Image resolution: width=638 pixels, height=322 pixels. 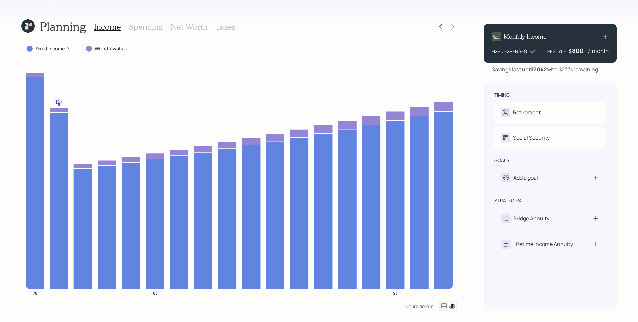 What do you see at coordinates (555, 51) in the screenshot?
I see `div: LIFESTYLE` at bounding box center [555, 51].